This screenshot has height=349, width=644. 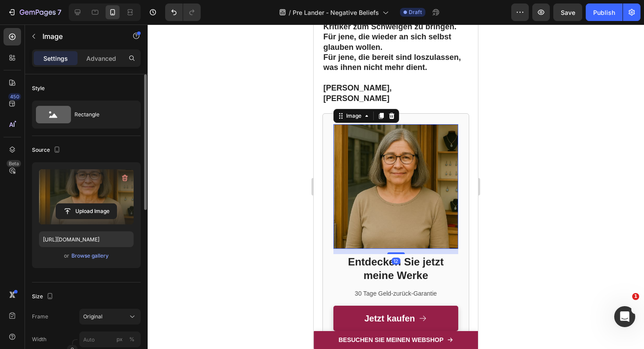 What do you see at coordinates (603, 12) in the screenshot?
I see `div: Publish` at bounding box center [603, 12].